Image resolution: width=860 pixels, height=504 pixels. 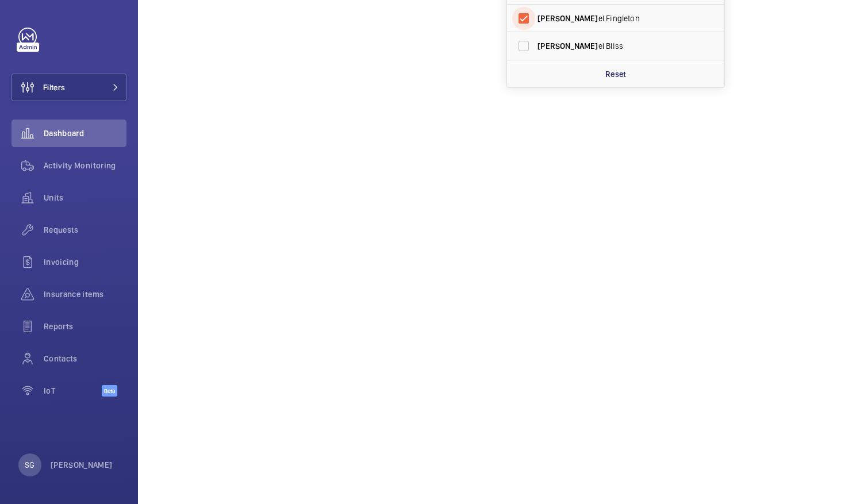 What do you see at coordinates (85, 166) in the screenshot?
I see `span: Activity Monitoring` at bounding box center [85, 166].